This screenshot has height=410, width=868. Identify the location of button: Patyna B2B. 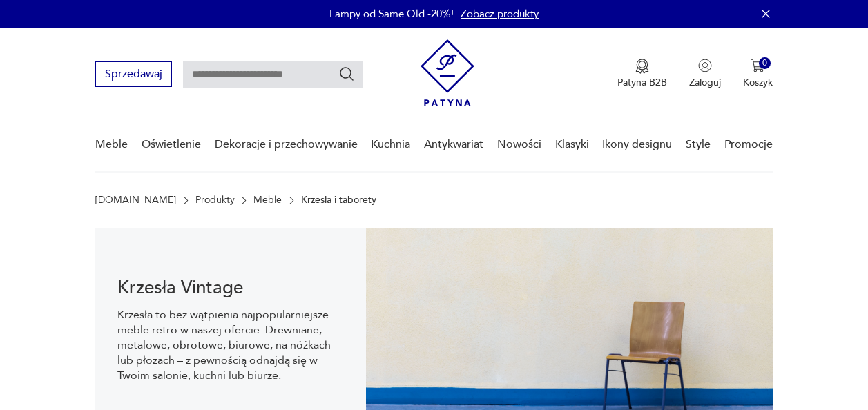
(643, 74).